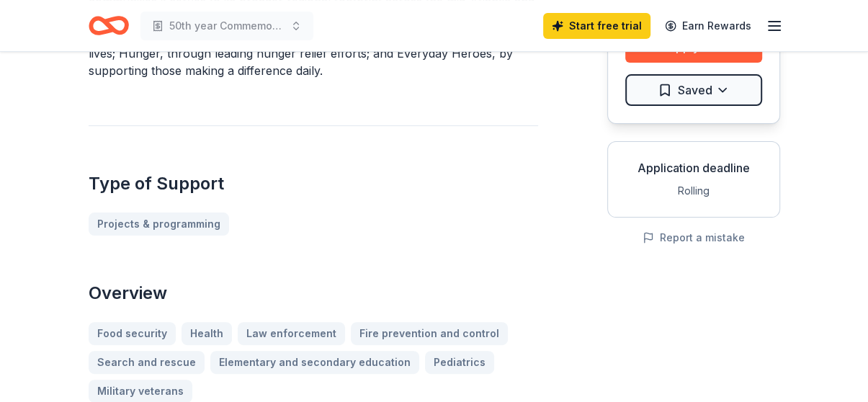  I want to click on a: Projects & programming, so click(159, 224).